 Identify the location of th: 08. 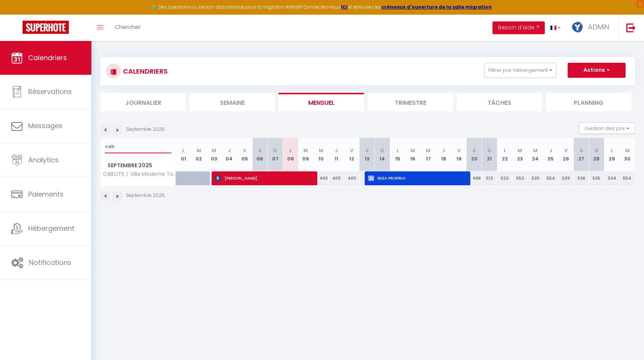
(290, 155).